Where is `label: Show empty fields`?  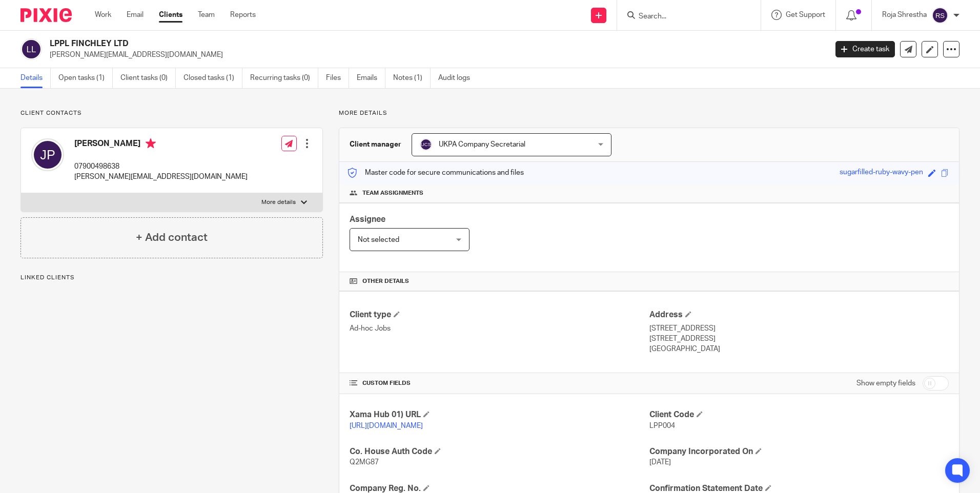 label: Show empty fields is located at coordinates (885, 383).